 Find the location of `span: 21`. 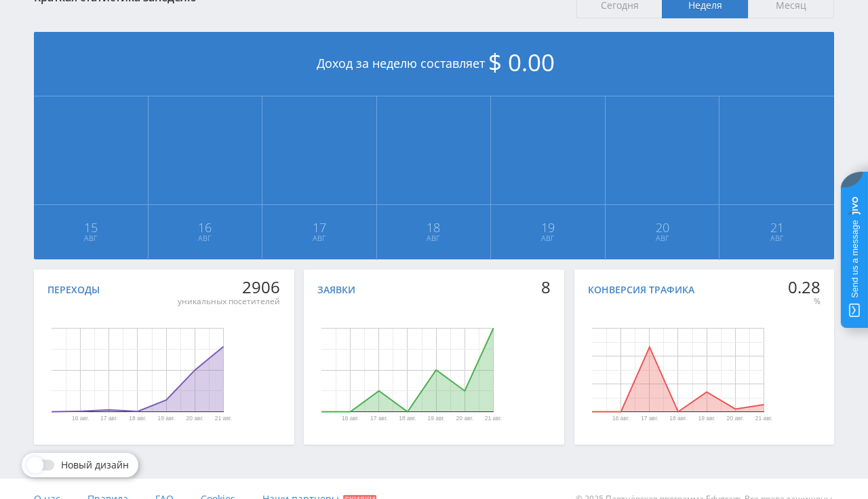

span: 21 is located at coordinates (777, 228).